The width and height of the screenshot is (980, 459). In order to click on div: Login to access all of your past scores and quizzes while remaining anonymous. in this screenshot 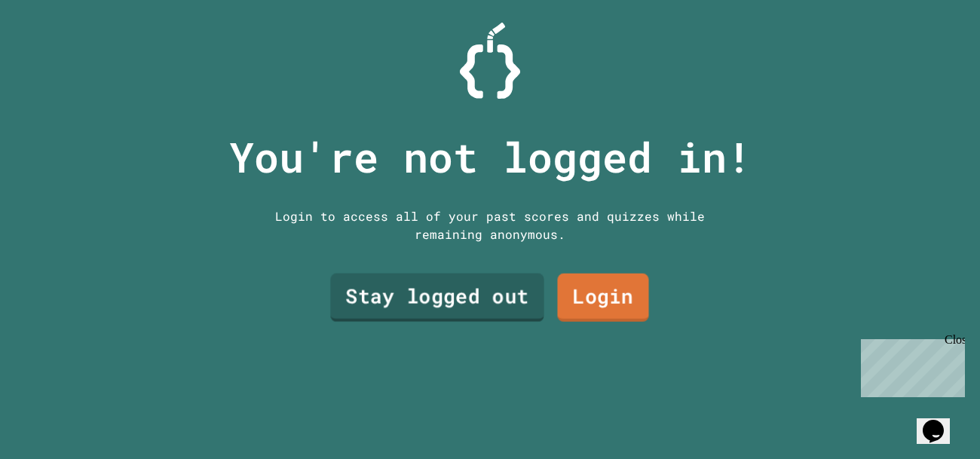, I will do `click(490, 225)`.